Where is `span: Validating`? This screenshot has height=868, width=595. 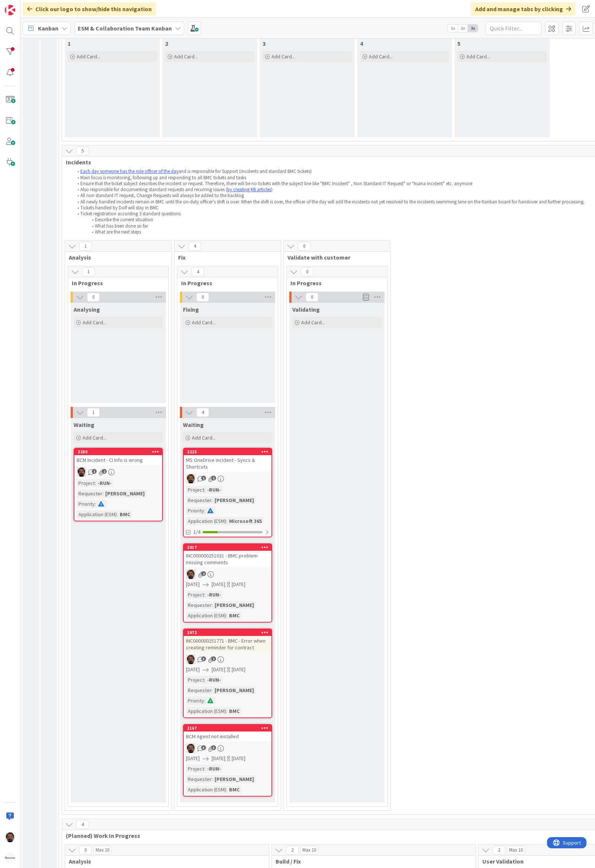
span: Validating is located at coordinates (306, 309).